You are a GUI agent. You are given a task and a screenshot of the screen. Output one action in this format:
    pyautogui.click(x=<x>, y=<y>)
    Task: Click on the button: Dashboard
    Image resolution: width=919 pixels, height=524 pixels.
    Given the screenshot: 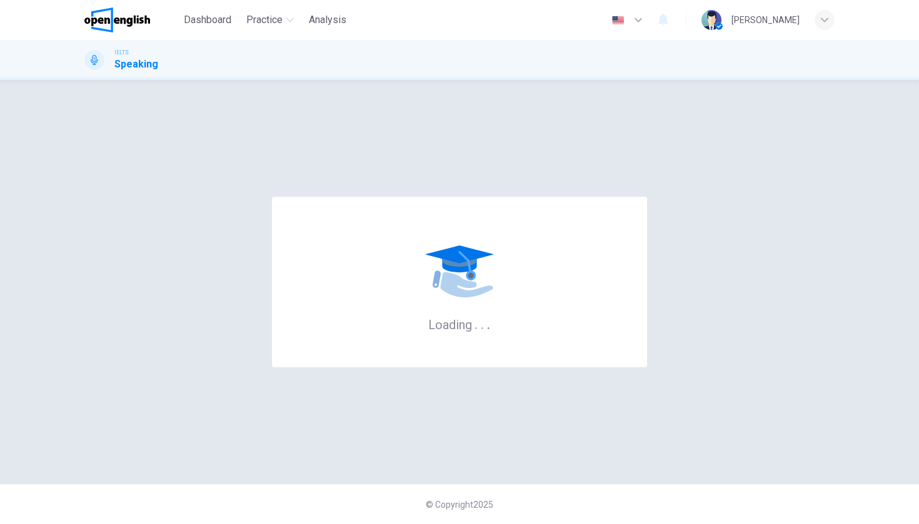 What is the action you would take?
    pyautogui.click(x=207, y=20)
    